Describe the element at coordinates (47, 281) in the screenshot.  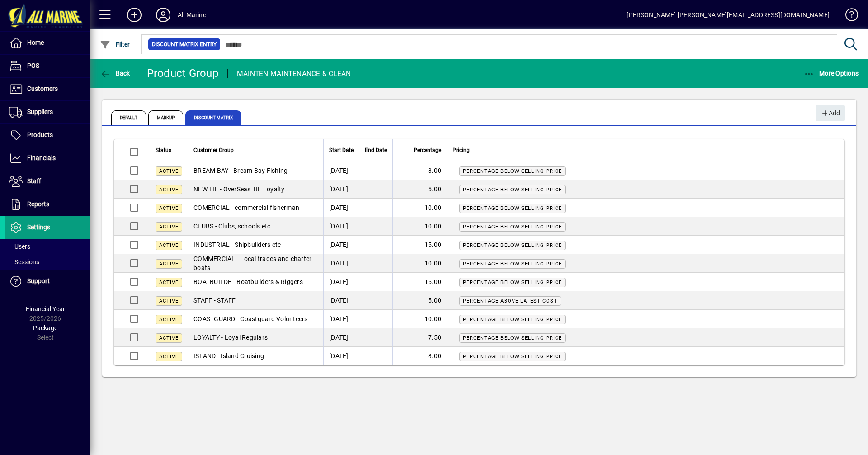
I see `a: Support` at that location.